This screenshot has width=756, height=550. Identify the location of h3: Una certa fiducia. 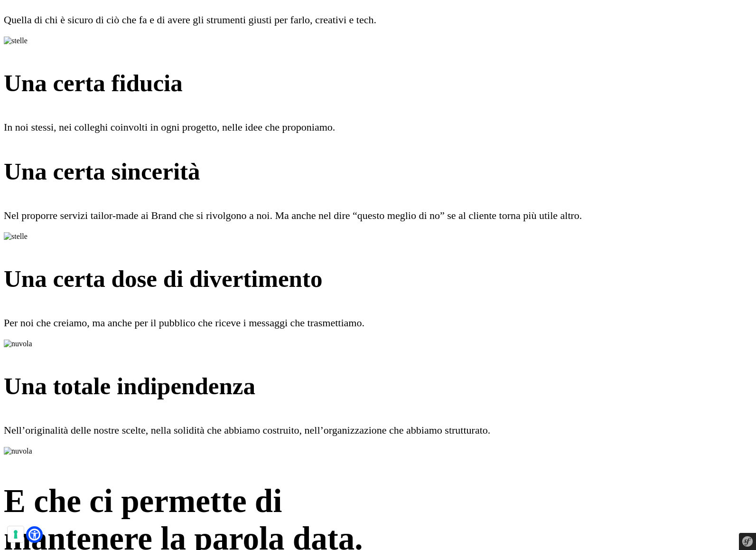
(378, 83).